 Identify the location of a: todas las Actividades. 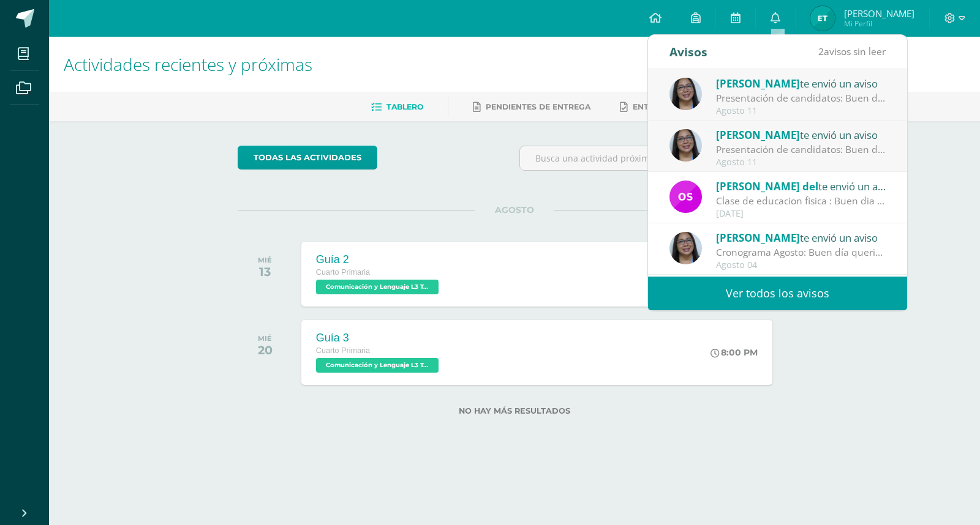
(308, 157).